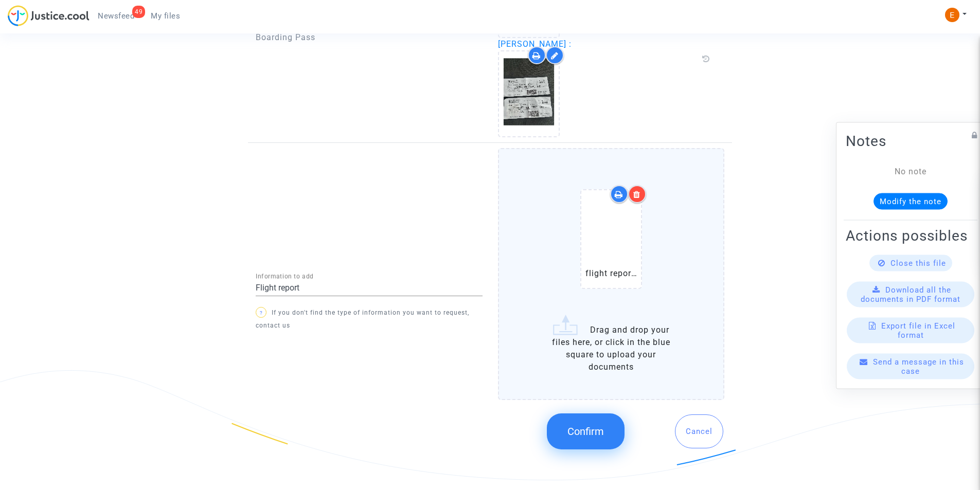 This screenshot has width=980, height=490. Describe the element at coordinates (910, 141) in the screenshot. I see `h2: Notes` at that location.